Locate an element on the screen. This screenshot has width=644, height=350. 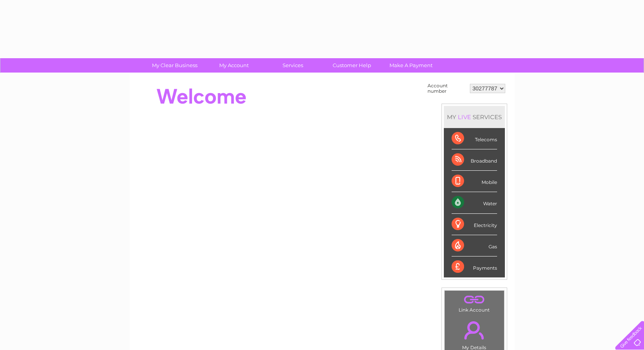
div: Broadband is located at coordinates (474, 160).